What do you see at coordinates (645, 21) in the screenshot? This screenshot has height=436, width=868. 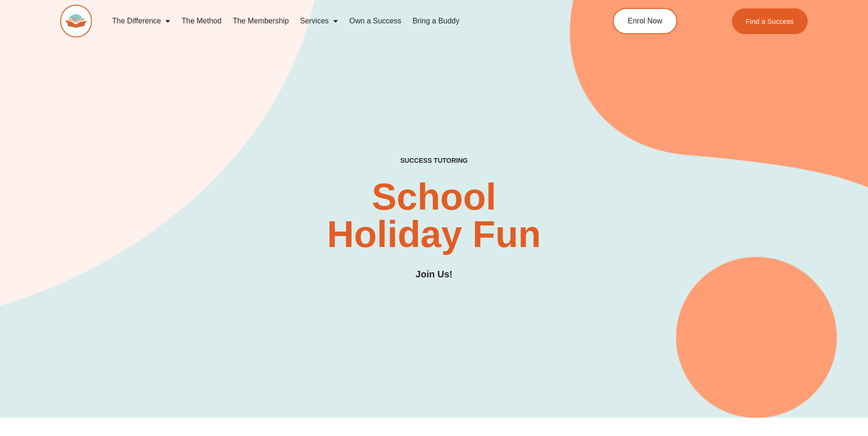 I see `span: Enrol Now` at bounding box center [645, 21].